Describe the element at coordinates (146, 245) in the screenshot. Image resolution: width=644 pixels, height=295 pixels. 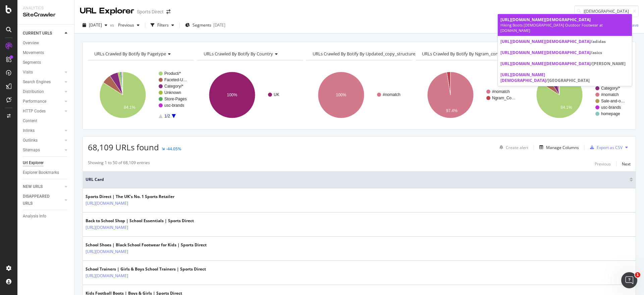
I see `div: School Shoes | Black School Footwear for Kids | Sports Direct` at that location.